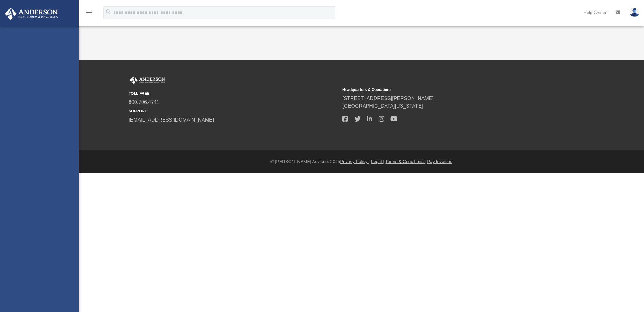  I want to click on small: Headquarters & Operations, so click(447, 89).